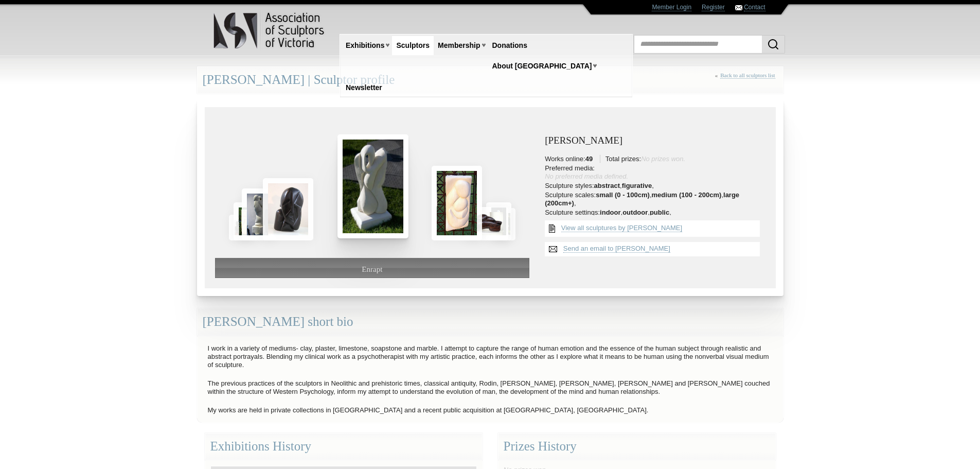  What do you see at coordinates (660, 212) in the screenshot?
I see `strong: public` at bounding box center [660, 212].